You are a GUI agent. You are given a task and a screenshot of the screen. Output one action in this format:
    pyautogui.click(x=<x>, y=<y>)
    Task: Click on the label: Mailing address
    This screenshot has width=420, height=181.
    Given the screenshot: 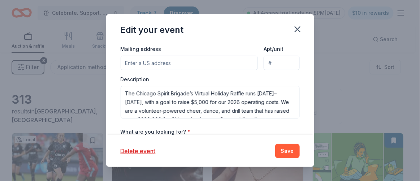 What is the action you would take?
    pyautogui.click(x=141, y=49)
    